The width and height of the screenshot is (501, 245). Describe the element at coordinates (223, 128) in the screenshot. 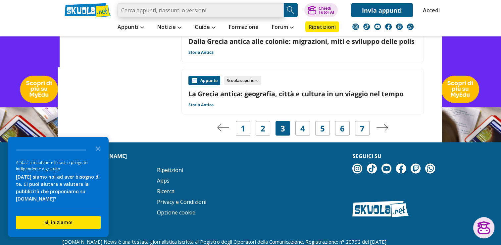

I see `img: Pagina precedente` at that location.